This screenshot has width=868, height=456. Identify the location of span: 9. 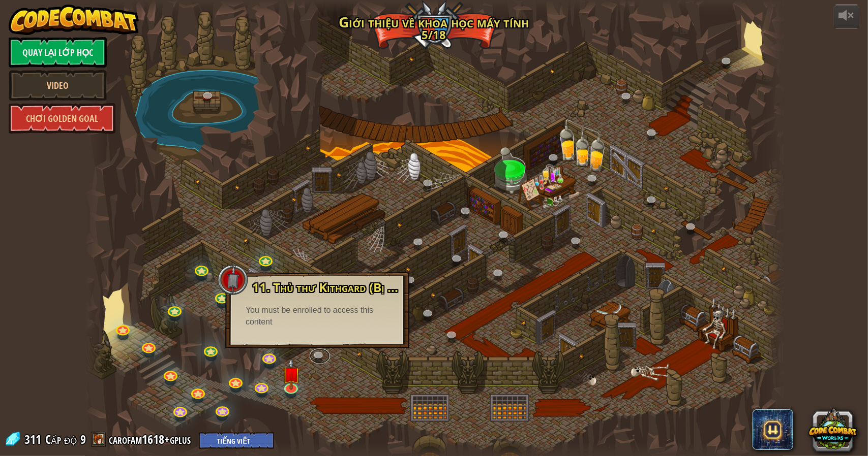
(83, 439).